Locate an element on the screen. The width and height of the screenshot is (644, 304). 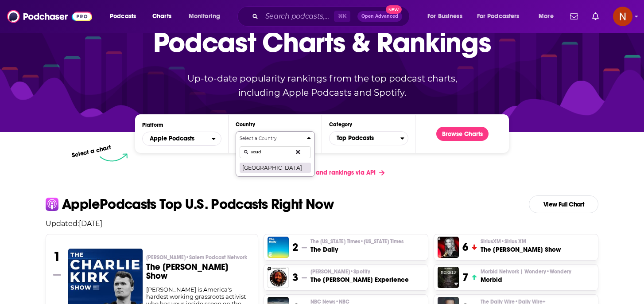
h3: 2 is located at coordinates (295, 248).